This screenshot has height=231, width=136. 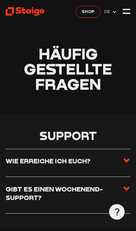 I want to click on a: Shop, so click(x=88, y=12).